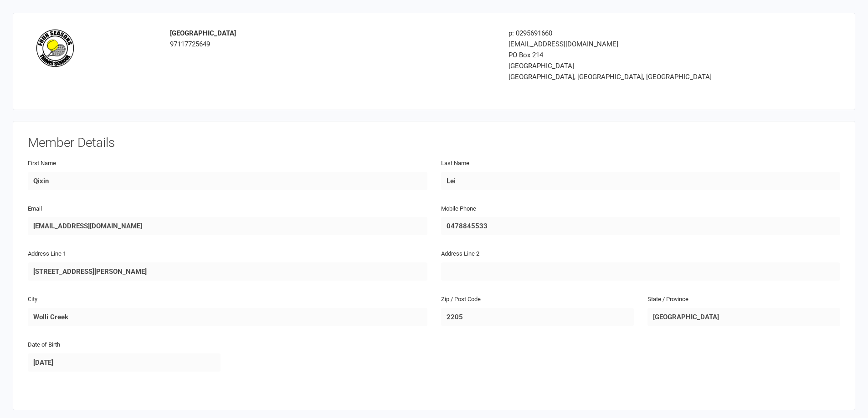  What do you see at coordinates (44, 345) in the screenshot?
I see `label: Date of Birth` at bounding box center [44, 345].